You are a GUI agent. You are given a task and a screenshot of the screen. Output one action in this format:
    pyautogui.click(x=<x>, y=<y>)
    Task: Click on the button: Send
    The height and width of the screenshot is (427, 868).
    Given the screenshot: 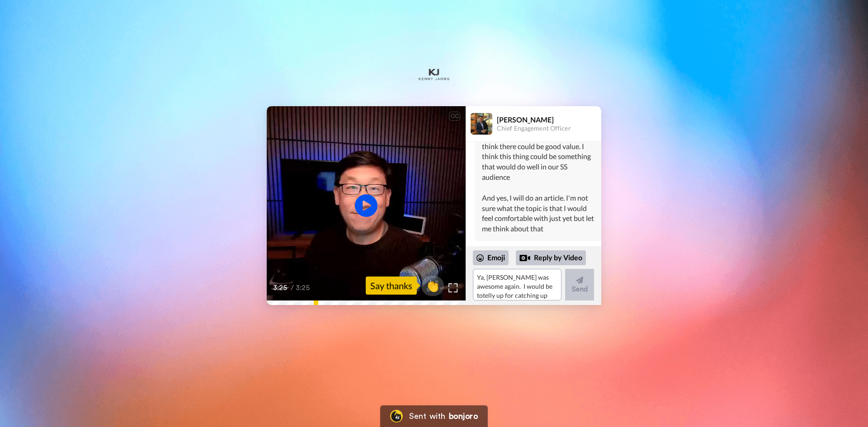 What is the action you would take?
    pyautogui.click(x=580, y=285)
    